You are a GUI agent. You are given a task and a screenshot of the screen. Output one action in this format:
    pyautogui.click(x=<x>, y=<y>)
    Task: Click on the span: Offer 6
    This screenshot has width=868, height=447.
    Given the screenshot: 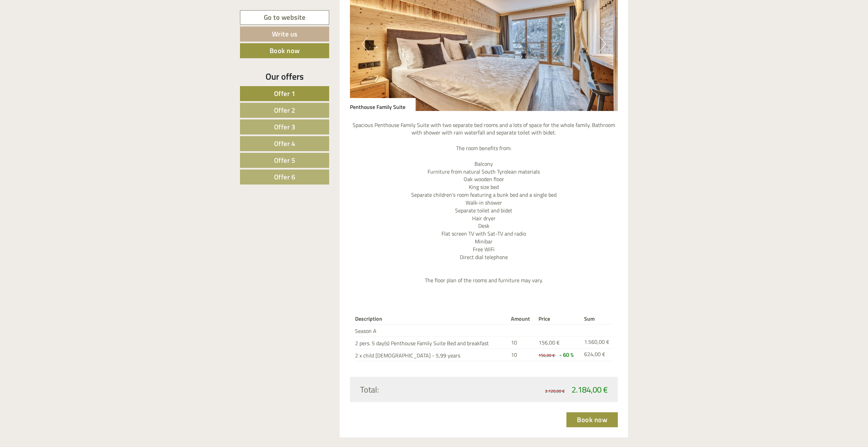 What is the action you would take?
    pyautogui.click(x=285, y=177)
    